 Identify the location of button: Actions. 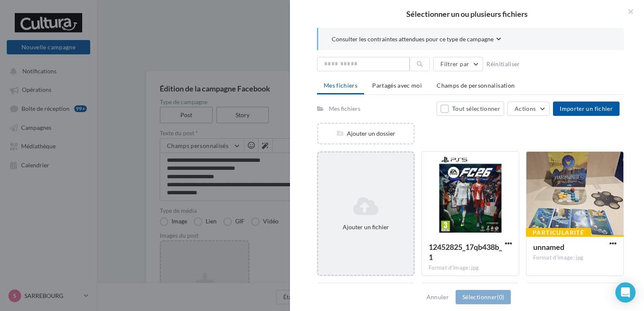
(529, 109).